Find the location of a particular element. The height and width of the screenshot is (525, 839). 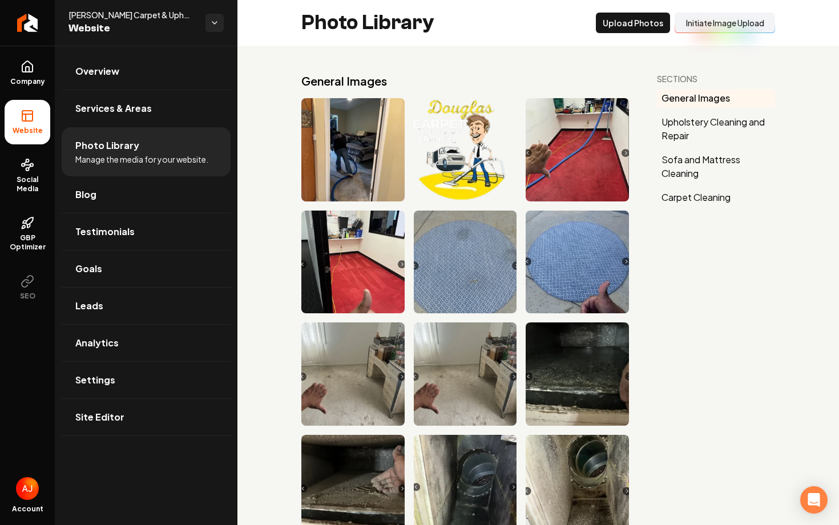

span: Social Media is located at coordinates (27, 184).